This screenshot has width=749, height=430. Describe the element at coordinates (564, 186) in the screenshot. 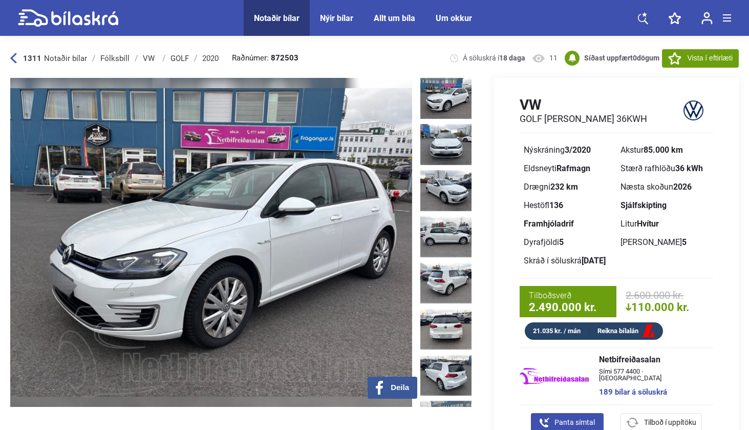

I see `b: 232 km` at that location.